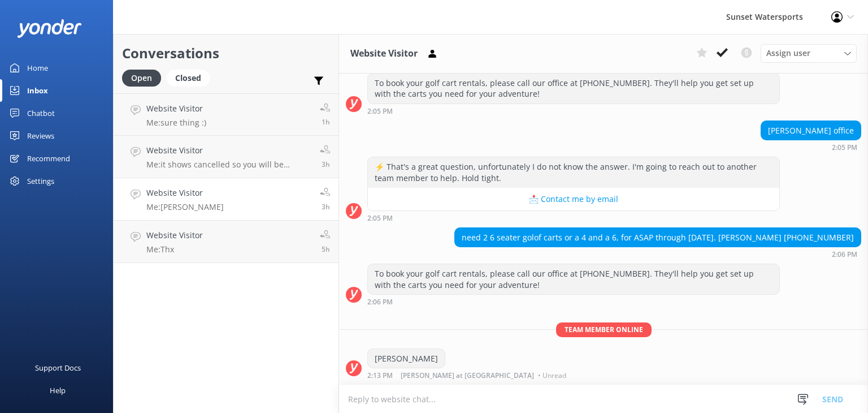 The image size is (868, 413). Describe the element at coordinates (40, 113) in the screenshot. I see `div: Chatbot` at that location.